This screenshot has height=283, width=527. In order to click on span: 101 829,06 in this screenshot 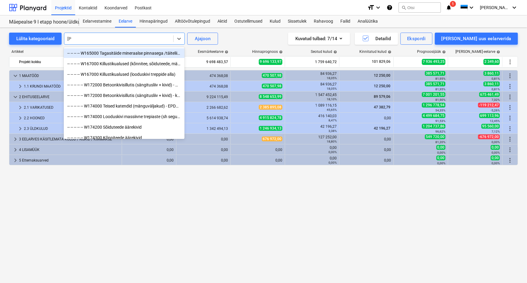, I will do `click(381, 62)`.